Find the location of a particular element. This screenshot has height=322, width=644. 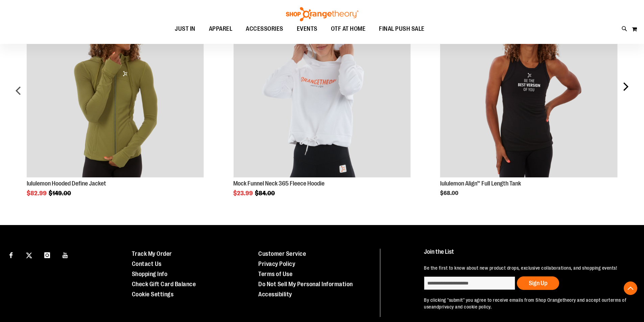

span: JUST IN is located at coordinates (185, 29).